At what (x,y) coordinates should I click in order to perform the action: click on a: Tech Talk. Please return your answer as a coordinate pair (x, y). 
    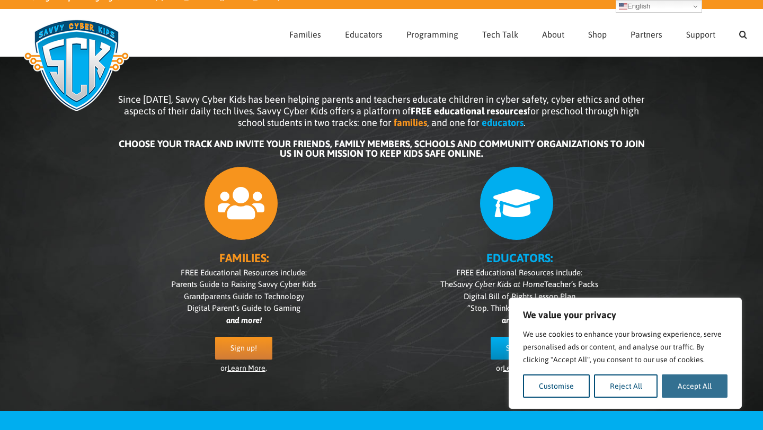
    Looking at the image, I should click on (500, 33).